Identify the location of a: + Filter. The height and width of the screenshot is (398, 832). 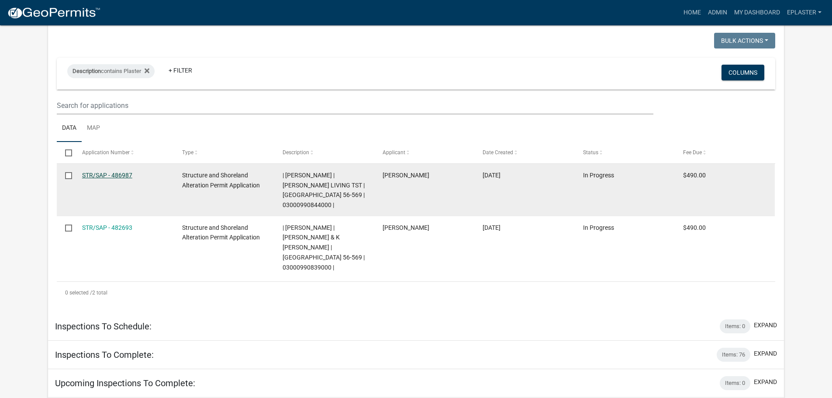
(180, 70).